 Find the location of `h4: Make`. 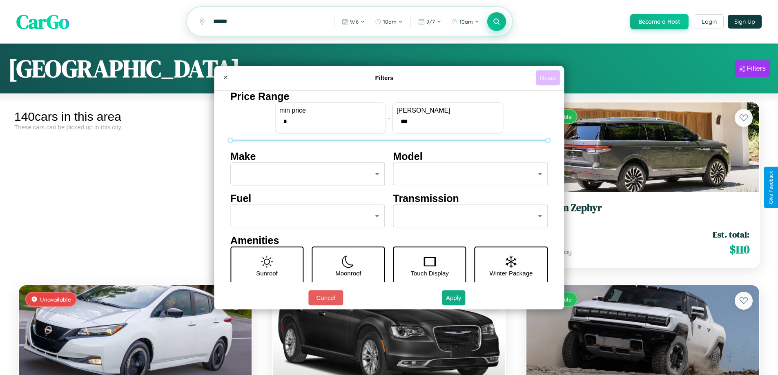

h4: Make is located at coordinates (307, 156).